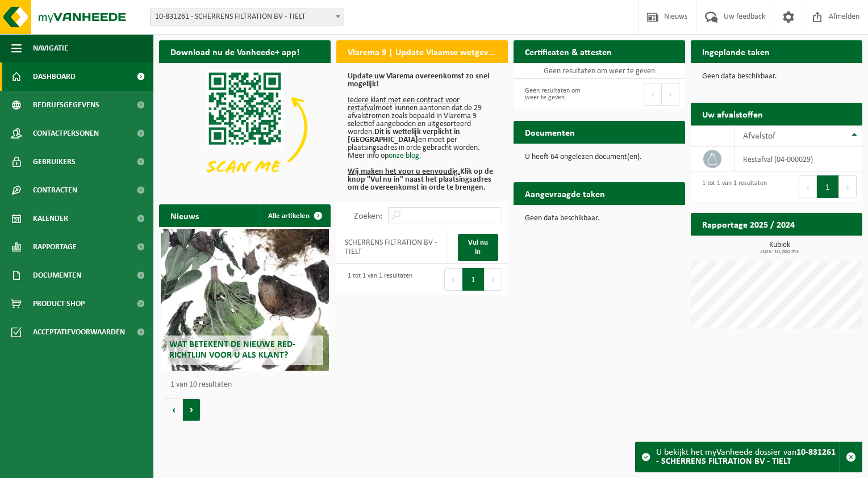 This screenshot has width=868, height=478. Describe the element at coordinates (405, 156) in the screenshot. I see `a: onze blog.` at that location.